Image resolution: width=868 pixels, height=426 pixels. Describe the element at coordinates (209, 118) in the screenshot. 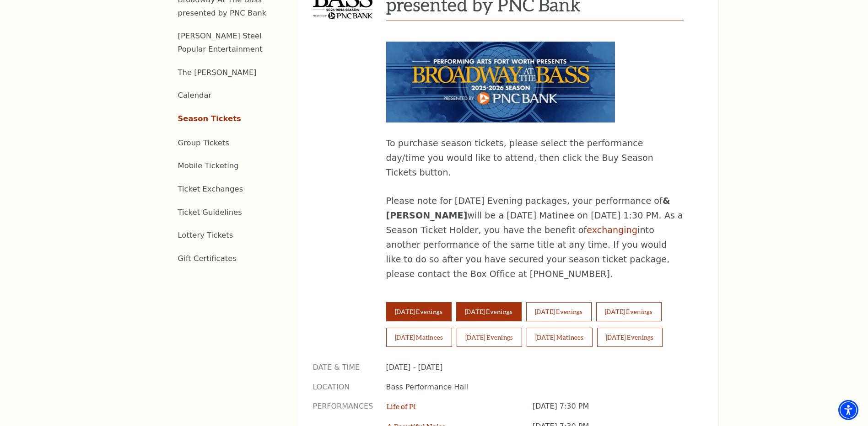

I see `a: Season Tickets` at that location.